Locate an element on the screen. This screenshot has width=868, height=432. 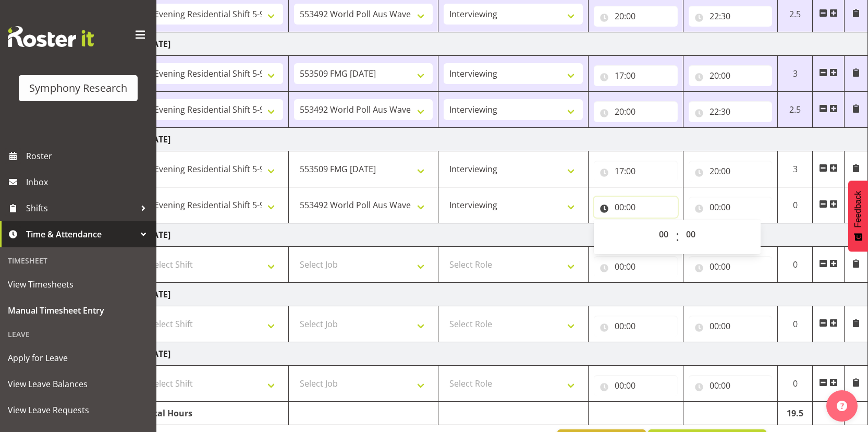
a: View Leave Requests is located at coordinates (78, 410).